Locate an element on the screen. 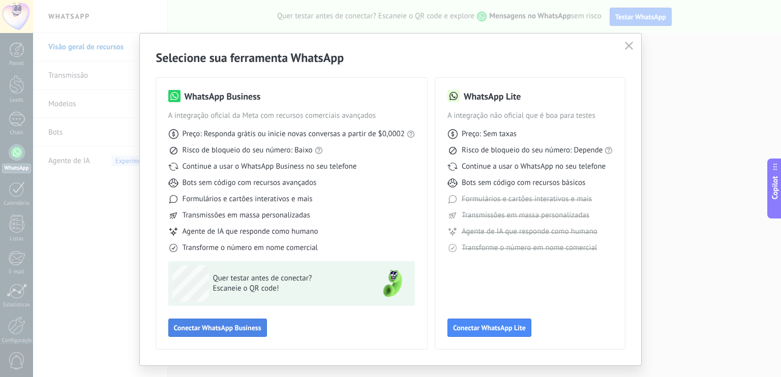 The height and width of the screenshot is (377, 781). span: A integração não oficial que é boa para testes is located at coordinates (530, 116).